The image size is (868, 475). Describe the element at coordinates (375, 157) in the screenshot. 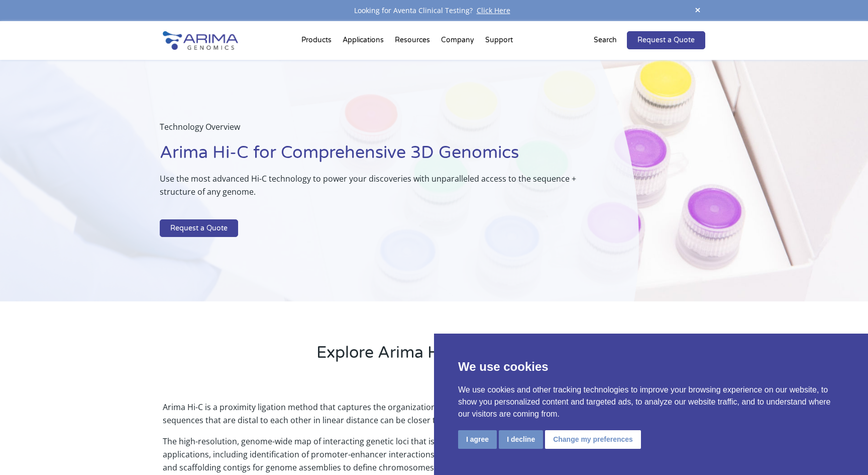

I see `h1: Arima Hi-C for Comprehensive 3D Genomics` at that location.